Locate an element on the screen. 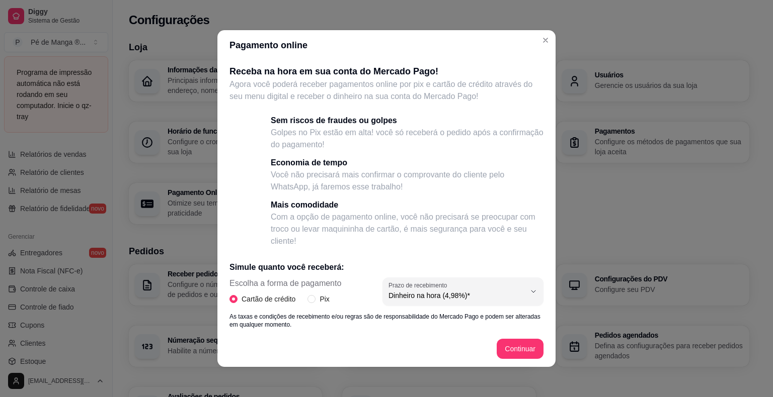 This screenshot has width=773, height=397. p: Com a opção de pagamento online, você não precisará se preocupar com troco ou levar maquininha de... is located at coordinates (407, 229).